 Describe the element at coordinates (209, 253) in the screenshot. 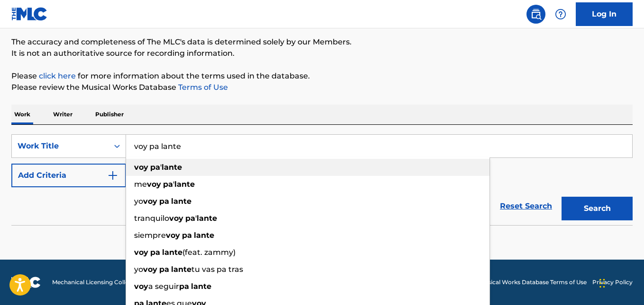

I see `span: (feat. zammy)` at that location.